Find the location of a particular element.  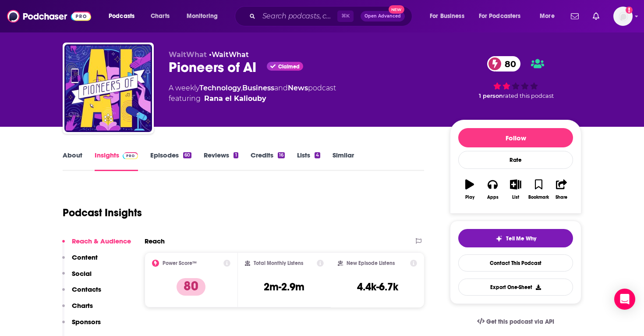

button: Sponsors is located at coordinates (82, 326).